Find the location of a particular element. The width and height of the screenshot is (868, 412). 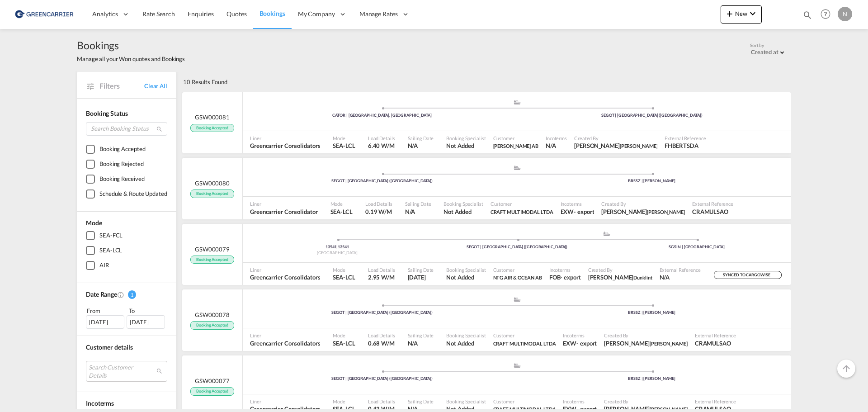

span: Help is located at coordinates (826, 14).